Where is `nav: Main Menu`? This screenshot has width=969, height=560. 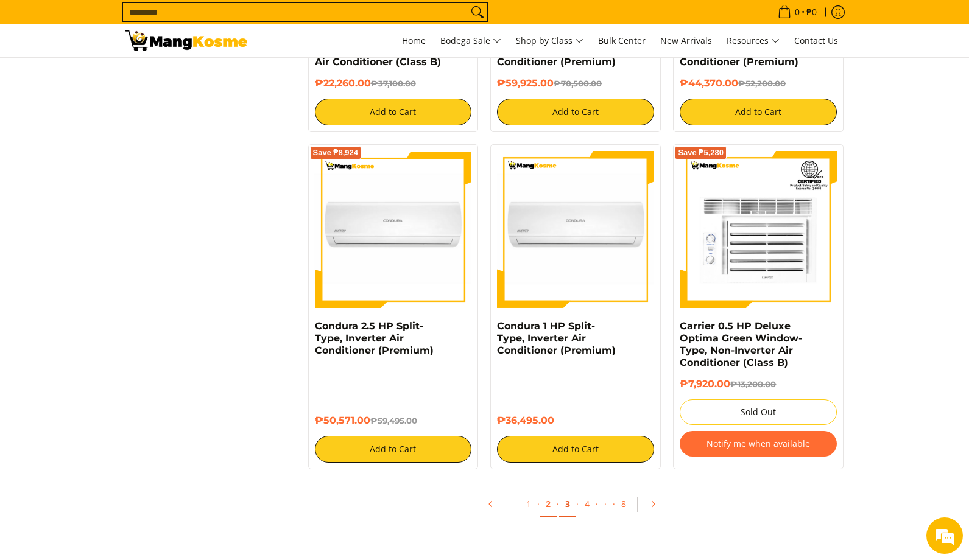
nav: Main Menu is located at coordinates (552, 41).